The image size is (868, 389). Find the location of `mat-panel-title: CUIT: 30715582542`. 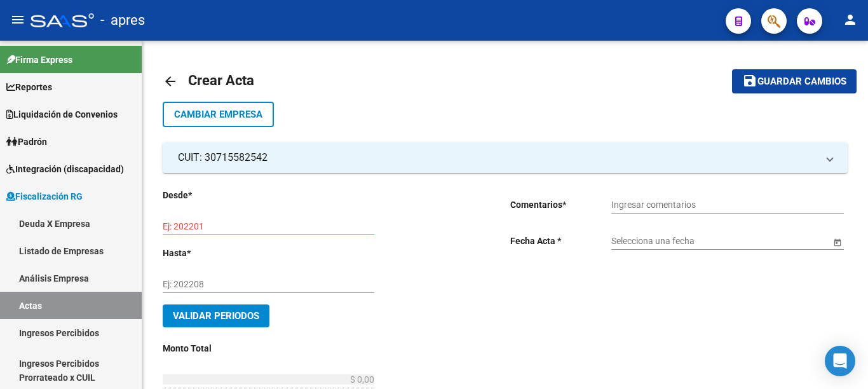

mat-panel-title: CUIT: 30715582542 is located at coordinates (498, 157).